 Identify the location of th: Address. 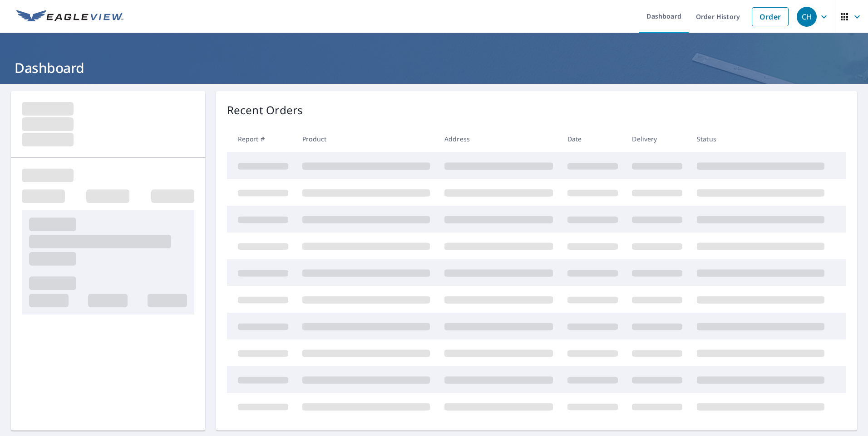
(498, 139).